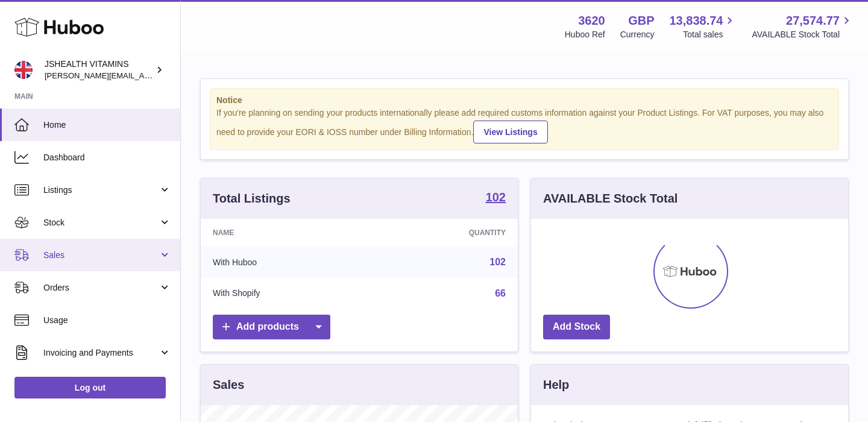  Describe the element at coordinates (101, 222) in the screenshot. I see `span: Stock` at that location.